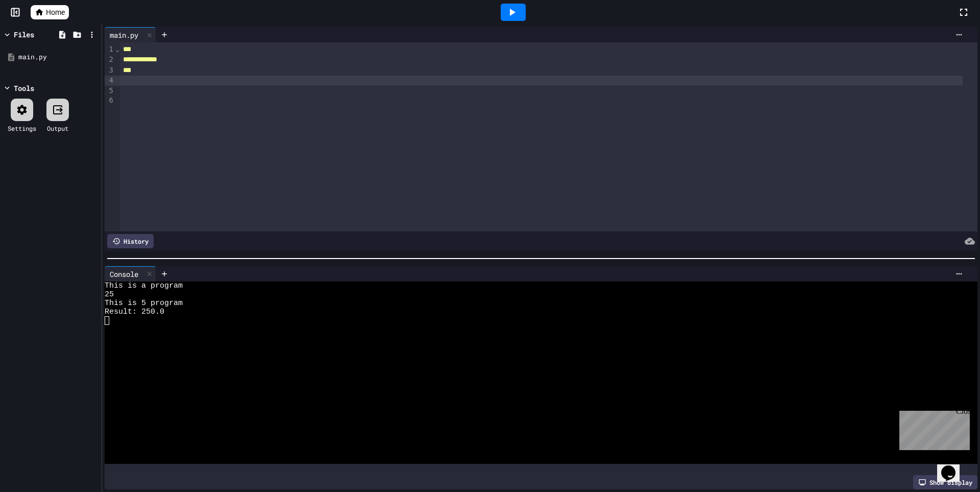  What do you see at coordinates (110, 71) in the screenshot?
I see `div: 3` at bounding box center [110, 71].